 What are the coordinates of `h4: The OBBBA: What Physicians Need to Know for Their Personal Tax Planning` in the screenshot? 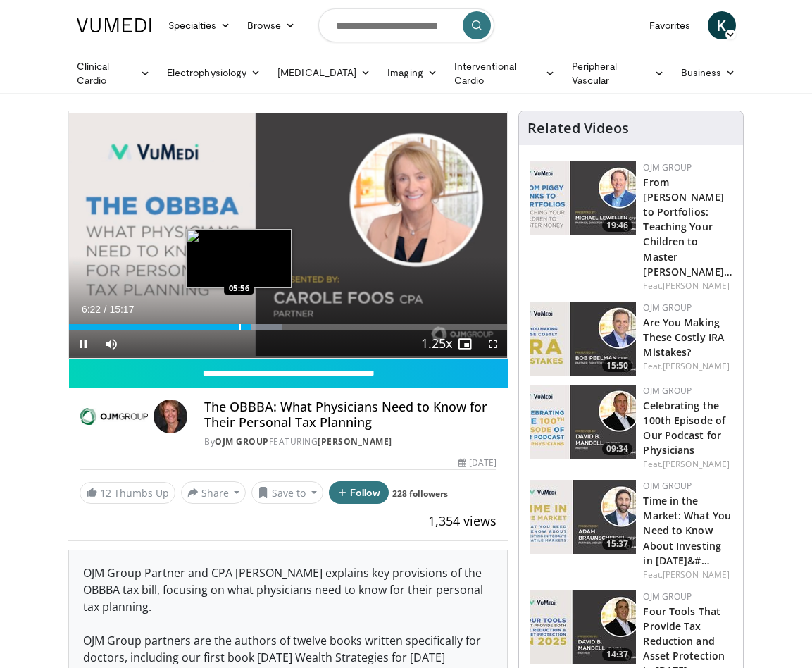 It's located at (350, 414).